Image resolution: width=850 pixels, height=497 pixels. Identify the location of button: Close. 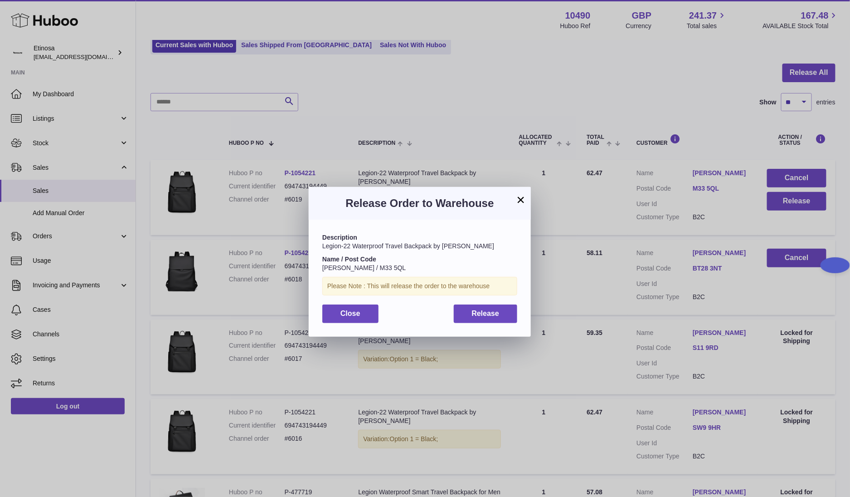
(351, 313).